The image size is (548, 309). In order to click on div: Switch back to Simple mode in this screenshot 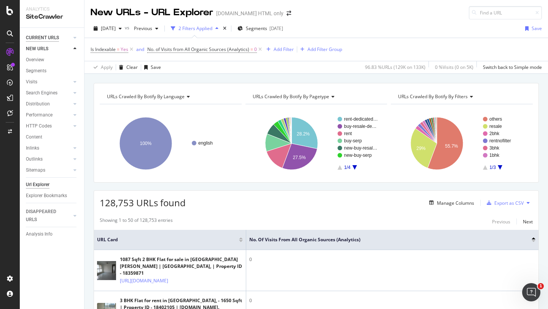, I will do `click(513, 67)`.